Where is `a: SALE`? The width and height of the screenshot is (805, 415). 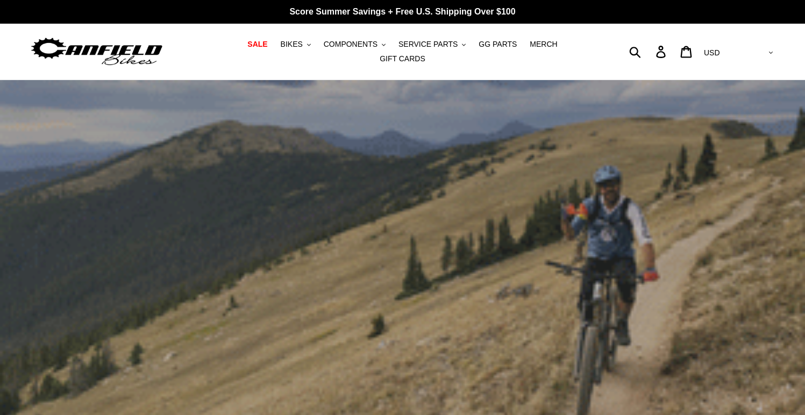
a: SALE is located at coordinates (257, 44).